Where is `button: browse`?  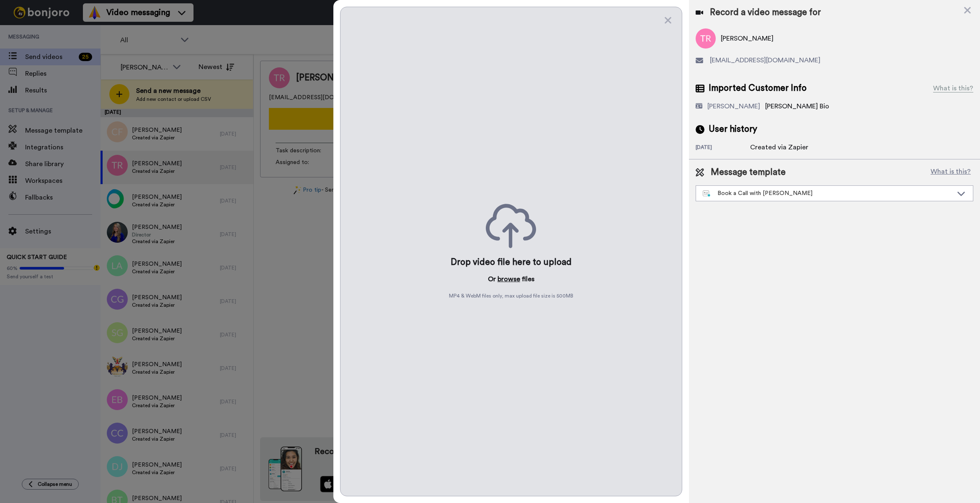
button: browse is located at coordinates (509, 279).